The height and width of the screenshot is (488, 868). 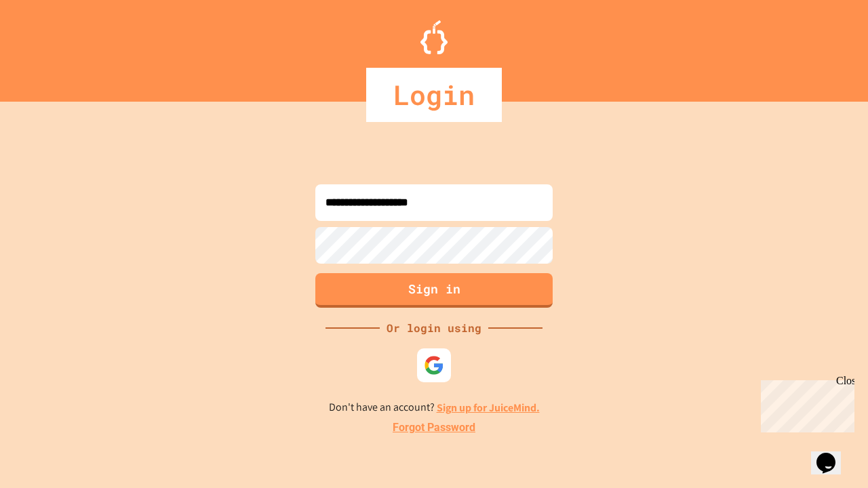 I want to click on img: Logo.svg, so click(x=434, y=37).